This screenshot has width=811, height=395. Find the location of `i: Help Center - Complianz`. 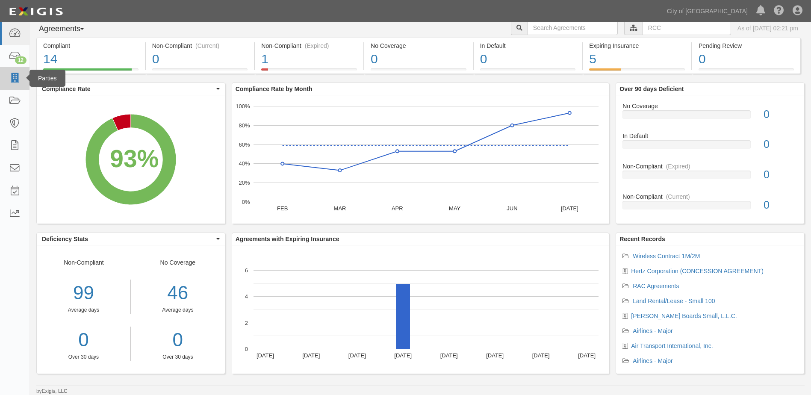

i: Help Center - Complianz is located at coordinates (779, 11).